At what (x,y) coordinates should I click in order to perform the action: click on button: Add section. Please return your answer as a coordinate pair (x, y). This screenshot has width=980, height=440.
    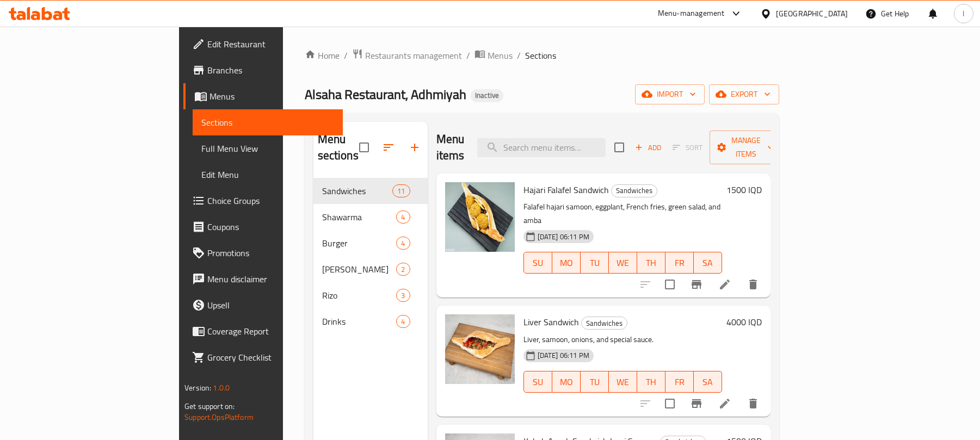
    Looking at the image, I should click on (414, 148).